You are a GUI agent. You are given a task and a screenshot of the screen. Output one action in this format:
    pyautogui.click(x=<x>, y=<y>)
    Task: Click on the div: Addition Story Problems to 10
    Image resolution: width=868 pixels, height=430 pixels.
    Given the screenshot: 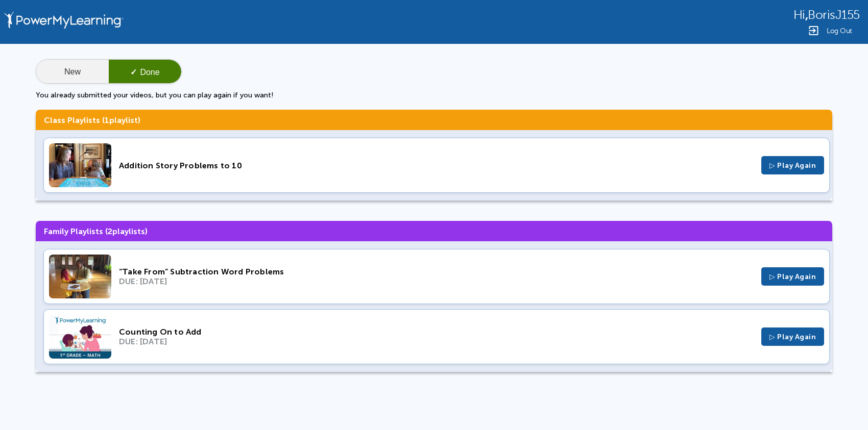 What is the action you would take?
    pyautogui.click(x=436, y=165)
    